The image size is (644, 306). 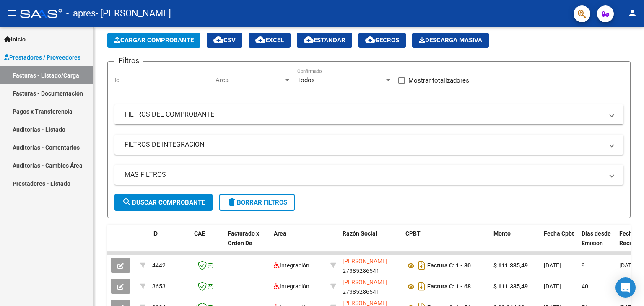 I want to click on span: 4442, so click(x=159, y=265).